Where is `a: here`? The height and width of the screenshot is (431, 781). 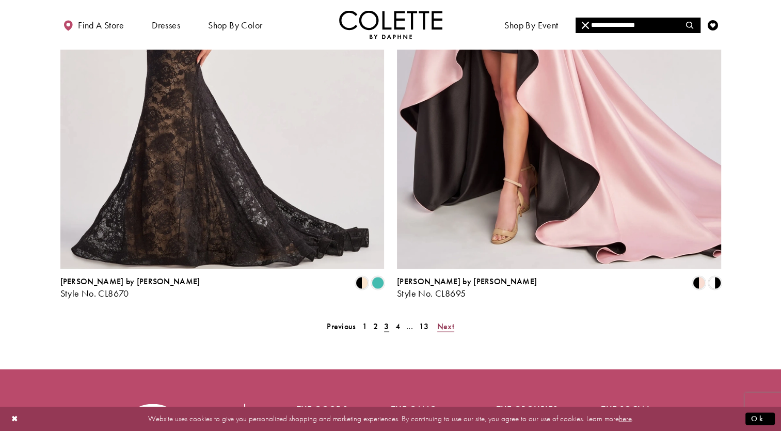
a: here is located at coordinates (626, 418).